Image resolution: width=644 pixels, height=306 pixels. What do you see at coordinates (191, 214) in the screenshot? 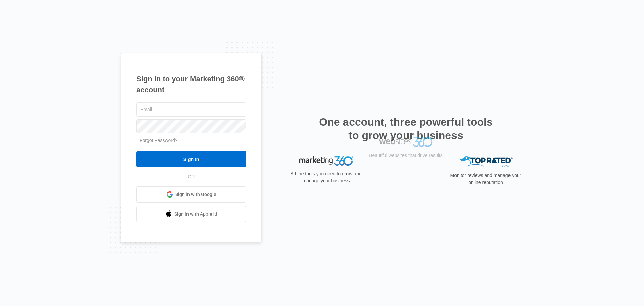
I see `a: Sign in with Apple Id` at bounding box center [191, 214].